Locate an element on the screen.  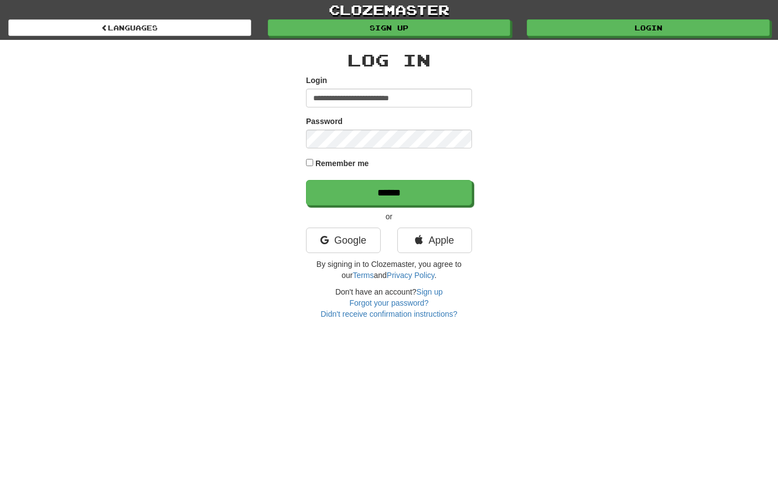
p: or is located at coordinates (389, 216).